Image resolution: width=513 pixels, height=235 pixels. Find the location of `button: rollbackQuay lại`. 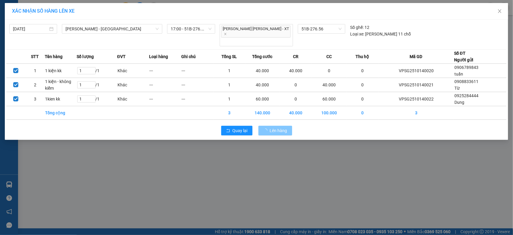

button: rollbackQuay lại is located at coordinates (237, 131).